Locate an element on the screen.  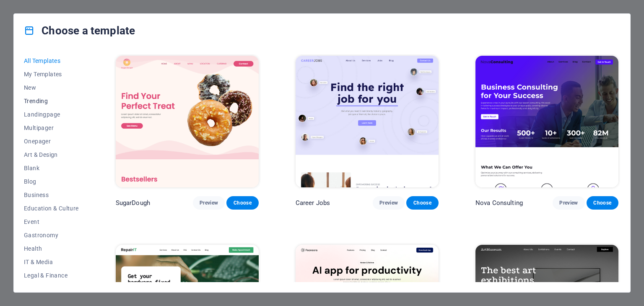
span: Education & Culture is located at coordinates (51, 208).